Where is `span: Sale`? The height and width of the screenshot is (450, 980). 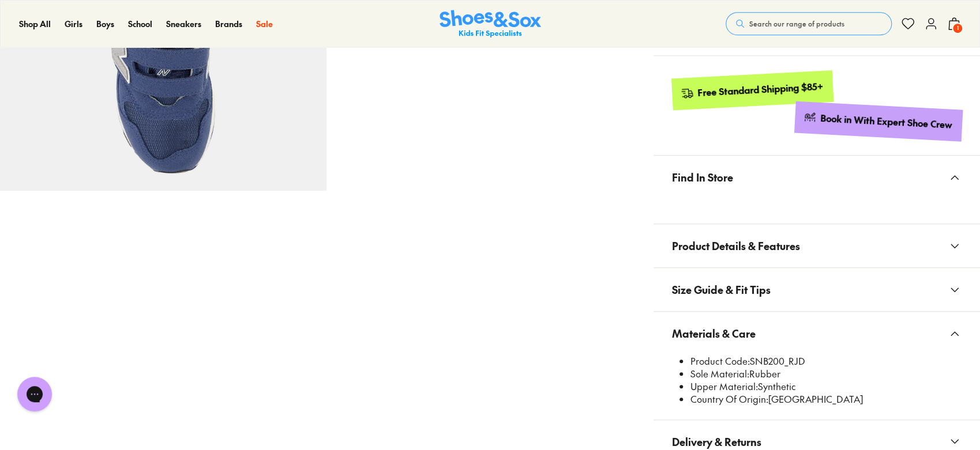 span: Sale is located at coordinates (264, 24).